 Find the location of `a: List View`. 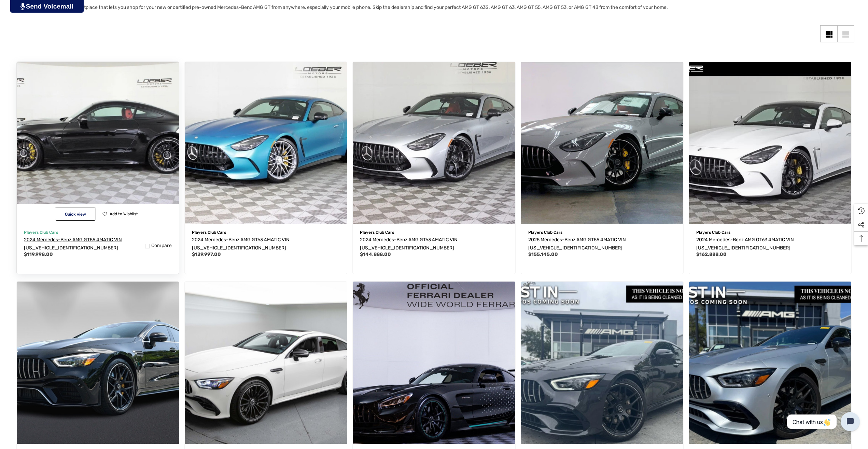

a: List View is located at coordinates (846, 34).